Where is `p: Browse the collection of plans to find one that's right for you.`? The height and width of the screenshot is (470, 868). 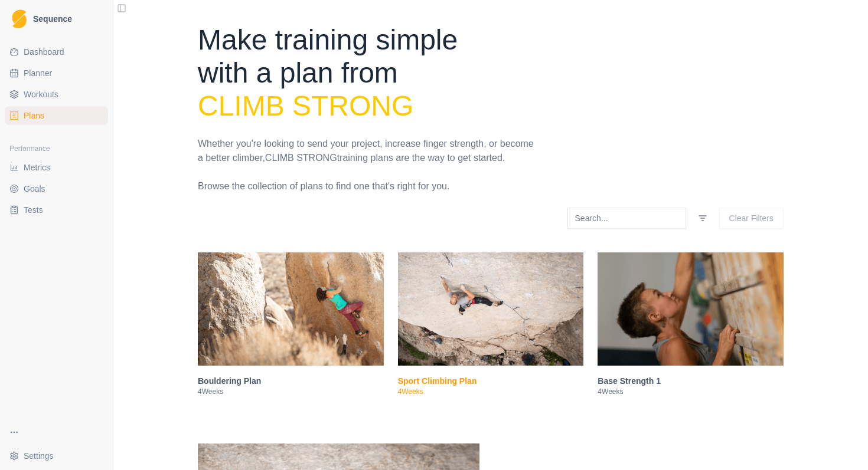 p: Browse the collection of plans to find one that's right for you. is located at coordinates (368, 186).